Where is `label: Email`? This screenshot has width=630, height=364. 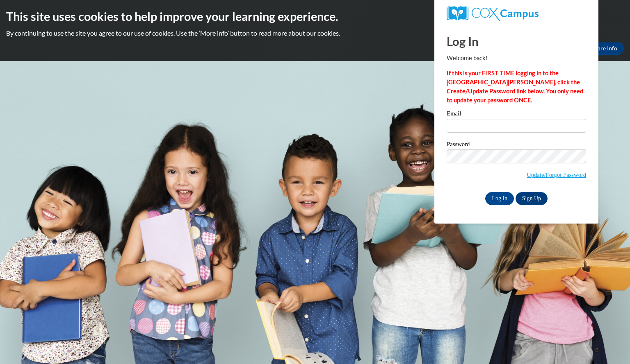 label: Email is located at coordinates (516, 115).